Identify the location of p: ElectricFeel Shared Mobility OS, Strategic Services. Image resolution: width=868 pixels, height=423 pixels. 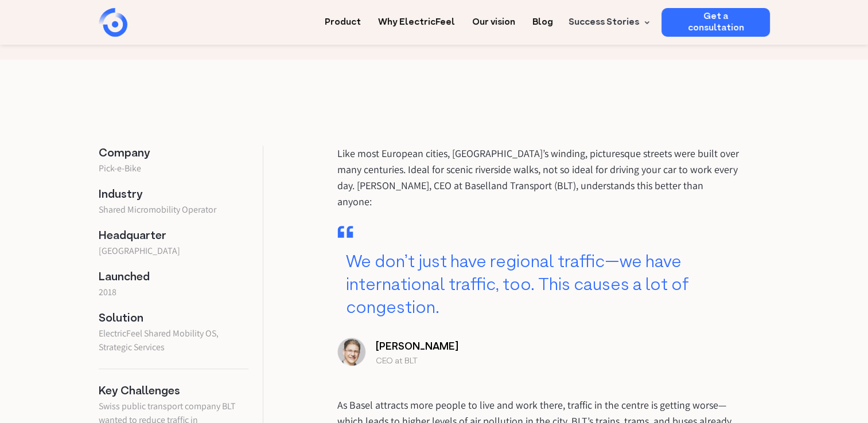
(174, 341).